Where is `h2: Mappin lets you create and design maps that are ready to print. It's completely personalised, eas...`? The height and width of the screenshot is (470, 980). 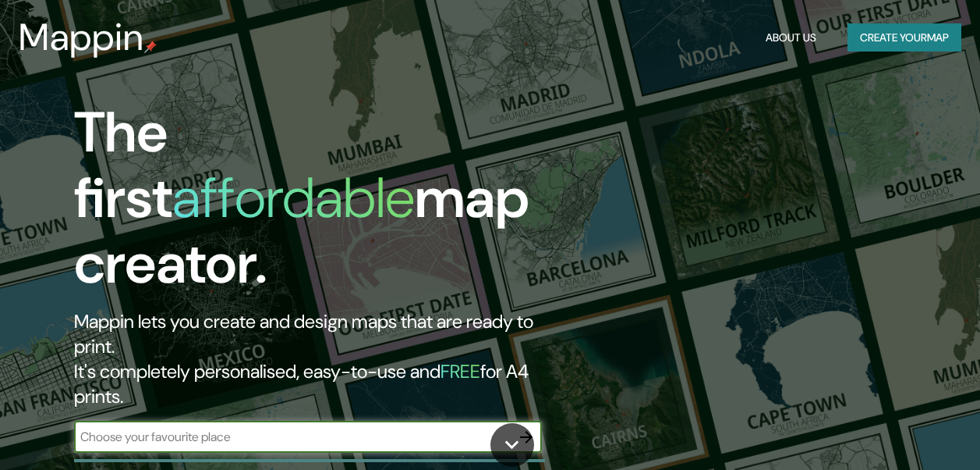
h2: Mappin lets you create and design maps that are ready to print. It's completely personalised, eas... is located at coordinates (319, 359).